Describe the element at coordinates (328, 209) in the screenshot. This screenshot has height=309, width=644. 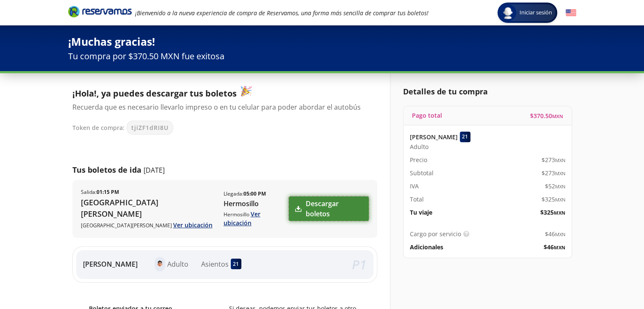
I see `a: Descargar boletos` at that location.